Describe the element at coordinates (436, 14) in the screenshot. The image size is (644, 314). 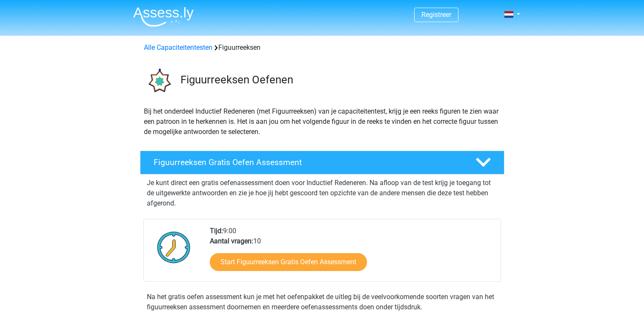
I see `a: Registreer` at that location.